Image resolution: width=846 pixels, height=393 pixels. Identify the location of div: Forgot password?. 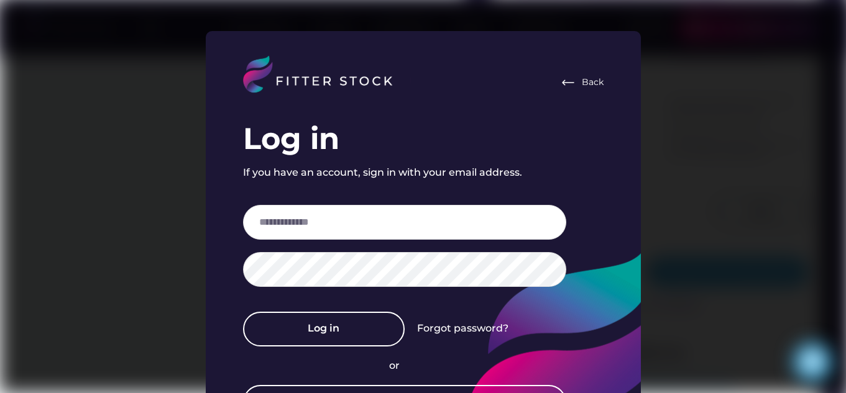
(462, 329).